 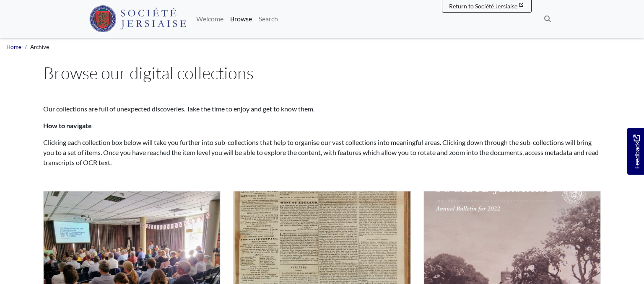 I want to click on h1: Browse our digital collections, so click(x=322, y=73).